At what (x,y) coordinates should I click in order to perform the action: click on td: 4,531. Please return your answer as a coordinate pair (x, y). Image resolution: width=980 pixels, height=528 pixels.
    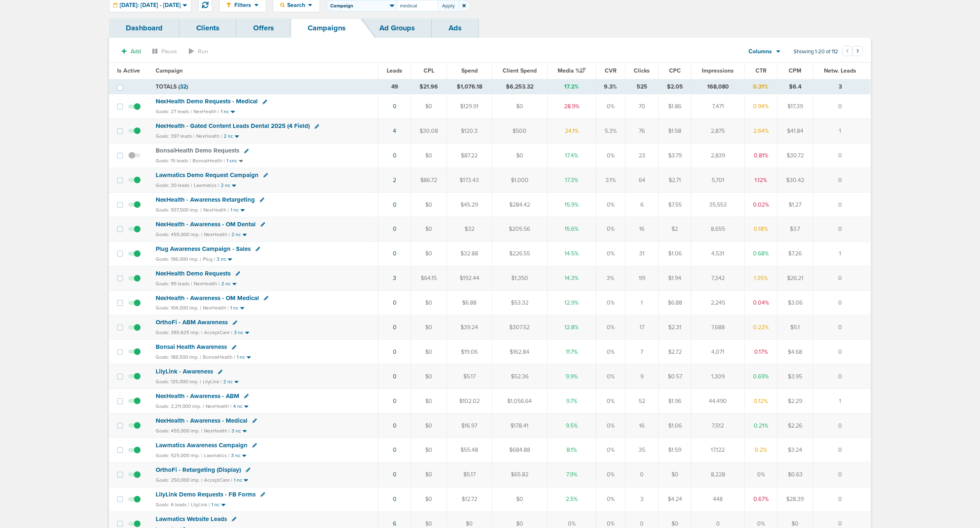
    Looking at the image, I should click on (718, 254).